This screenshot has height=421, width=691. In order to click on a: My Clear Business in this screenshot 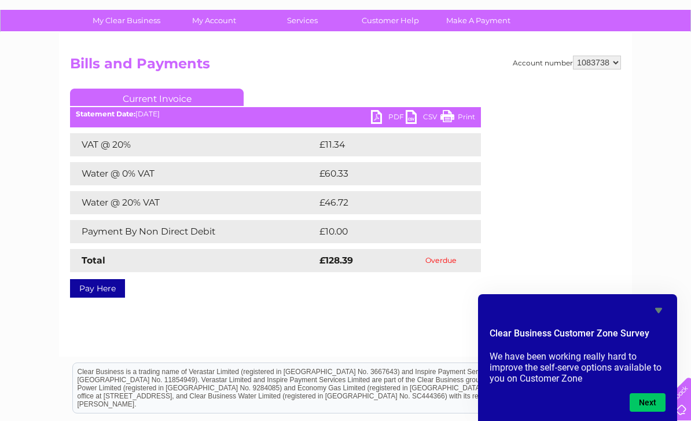, I will do `click(126, 20)`.